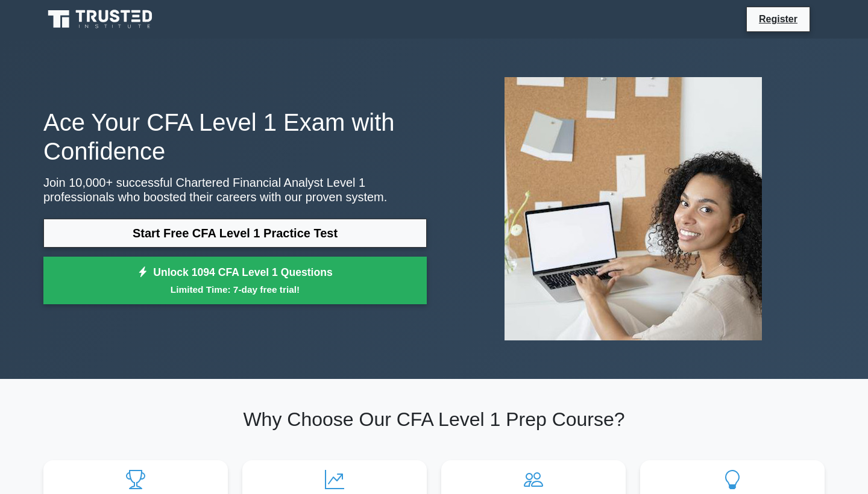 The image size is (868, 494). What do you see at coordinates (235, 281) in the screenshot?
I see `a: Unlock 1094 CFA Level 1 QuestionsLimited Time: 7-day free trial!` at bounding box center [235, 281].